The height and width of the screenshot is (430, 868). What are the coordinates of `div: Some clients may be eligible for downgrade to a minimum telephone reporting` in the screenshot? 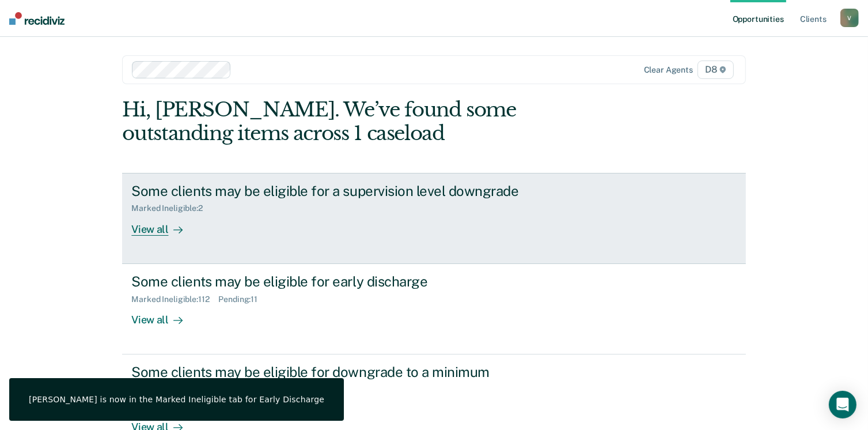 It's located at (333, 381).